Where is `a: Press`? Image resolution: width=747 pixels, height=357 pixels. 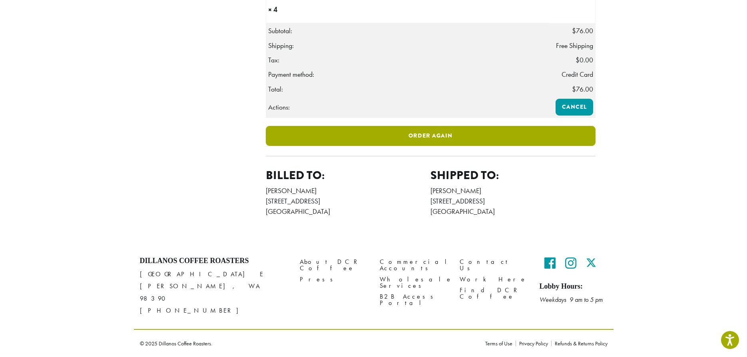
a: Press is located at coordinates (334, 279).